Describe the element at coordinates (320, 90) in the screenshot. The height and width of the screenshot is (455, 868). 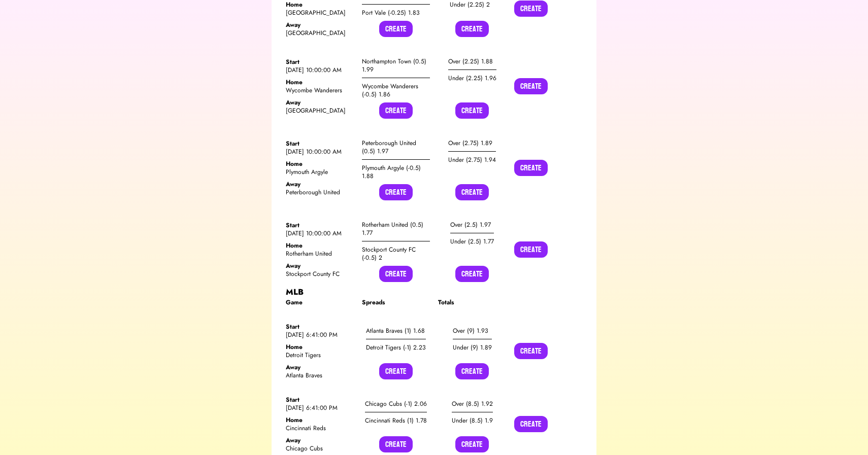
I see `div: Wycombe Wanderers` at that location.